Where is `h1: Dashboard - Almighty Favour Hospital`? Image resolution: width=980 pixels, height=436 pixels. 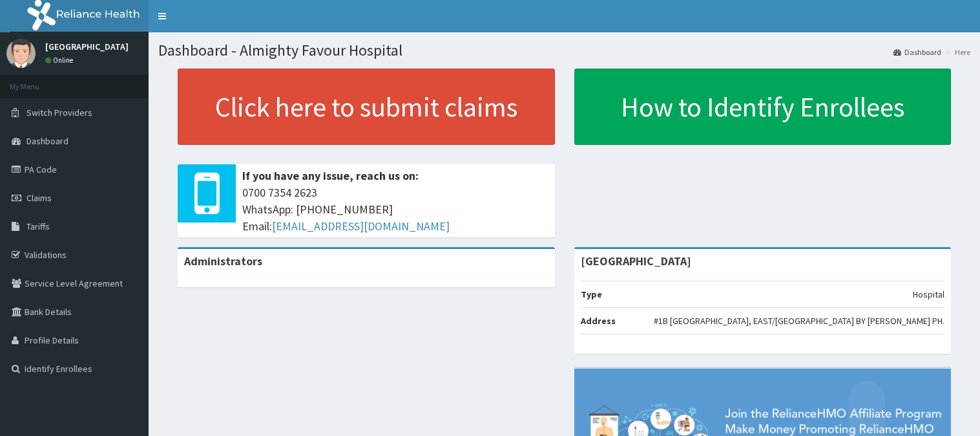
h1: Dashboard - Almighty Favour Hospital is located at coordinates (564, 51).